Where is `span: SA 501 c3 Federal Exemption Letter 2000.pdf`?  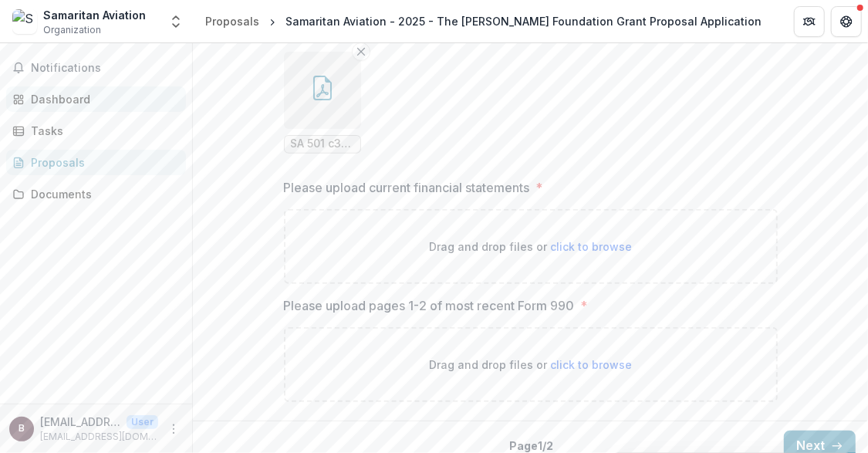
span: SA 501 c3 Federal Exemption Letter 2000.pdf is located at coordinates (323, 143).